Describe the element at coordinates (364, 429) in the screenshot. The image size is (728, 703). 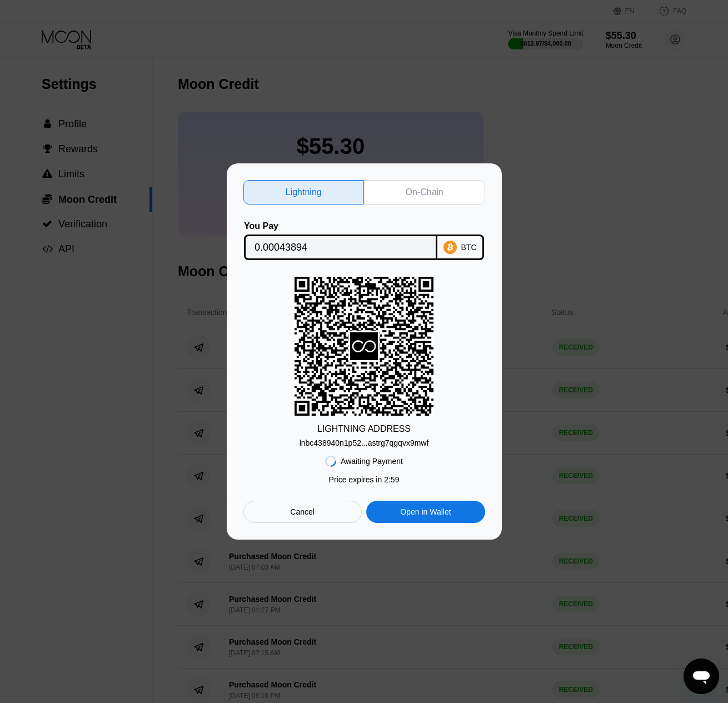
I see `div: LIGHTNING ADDRESS` at that location.